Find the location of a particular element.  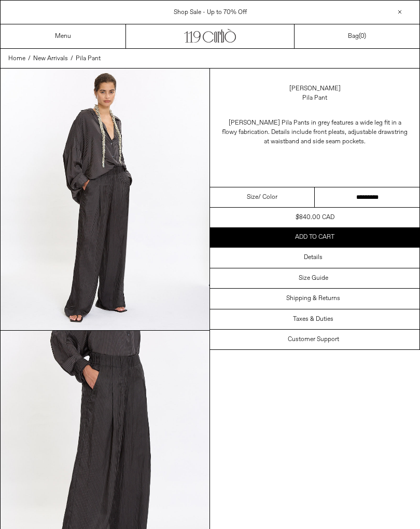

span: Pila Pant is located at coordinates (88, 59).